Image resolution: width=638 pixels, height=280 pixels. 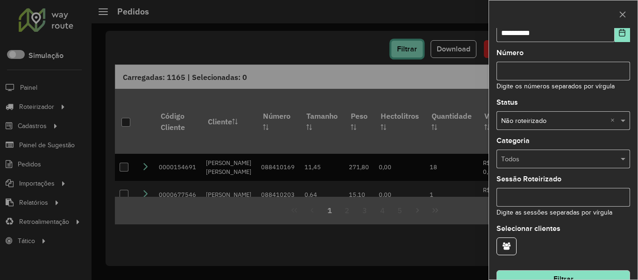 What do you see at coordinates (513, 141) in the screenshot?
I see `label: Categoria` at bounding box center [513, 141].